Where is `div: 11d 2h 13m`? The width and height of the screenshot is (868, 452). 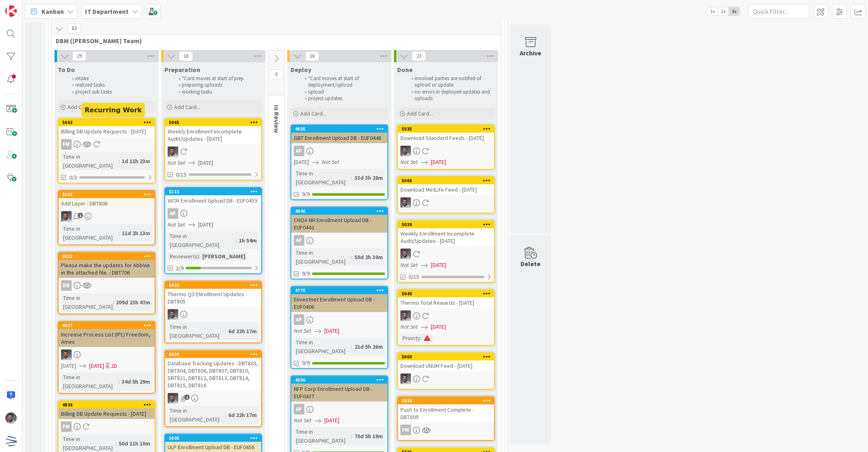
div: 11d 2h 13m is located at coordinates (135, 233).